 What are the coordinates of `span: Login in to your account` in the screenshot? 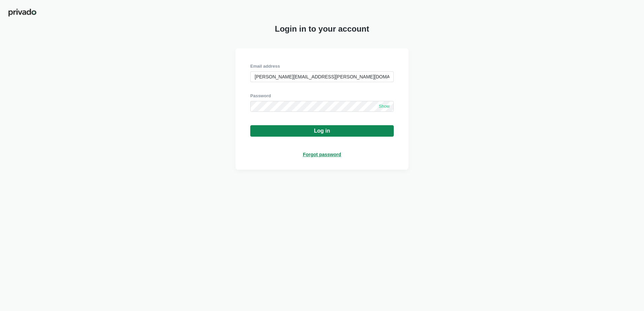 It's located at (322, 29).